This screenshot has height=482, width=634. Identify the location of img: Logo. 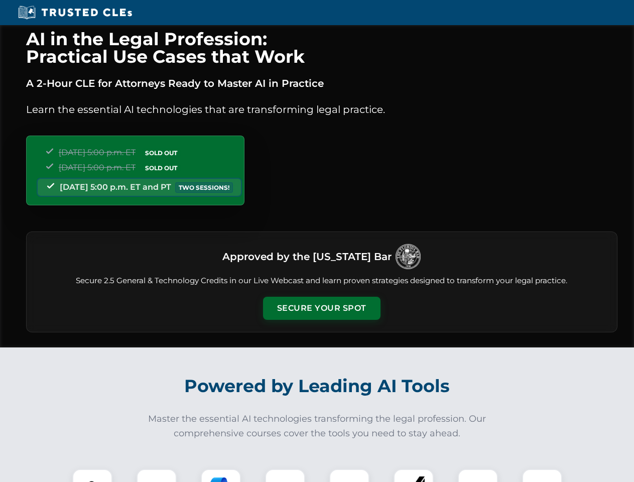
(408, 256).